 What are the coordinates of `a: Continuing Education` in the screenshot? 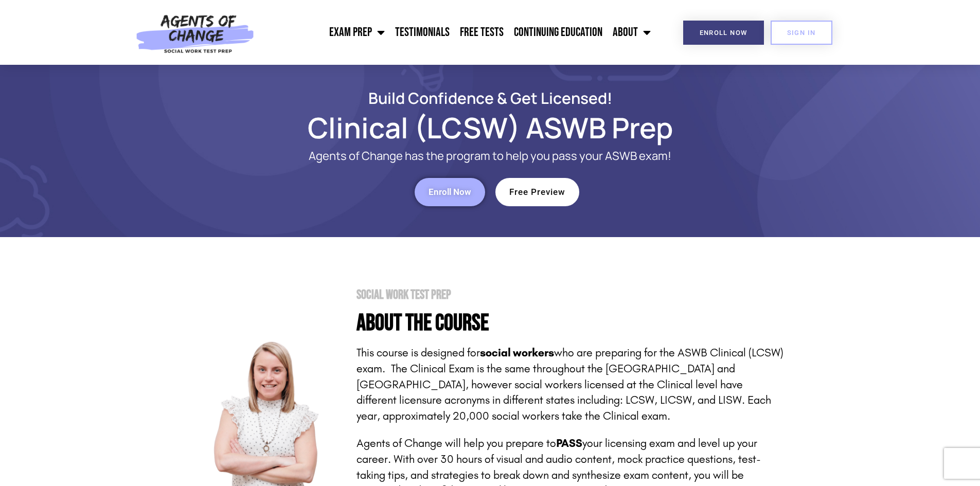 It's located at (558, 32).